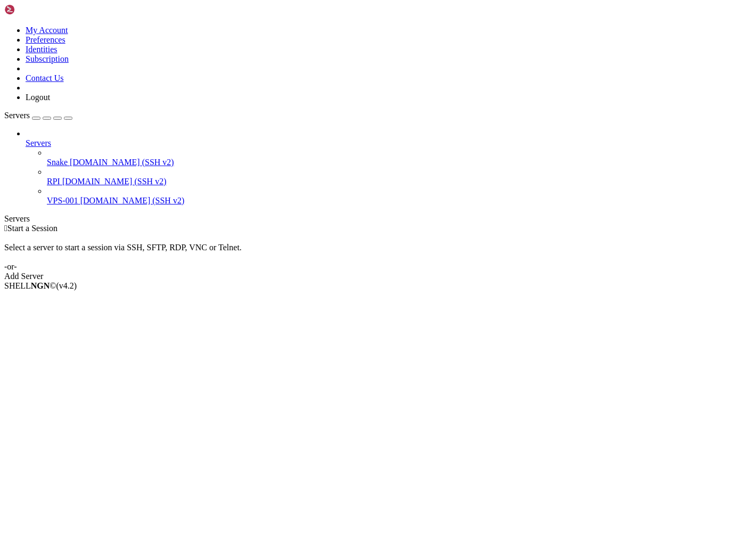  I want to click on span: 4.2.0, so click(66, 286).